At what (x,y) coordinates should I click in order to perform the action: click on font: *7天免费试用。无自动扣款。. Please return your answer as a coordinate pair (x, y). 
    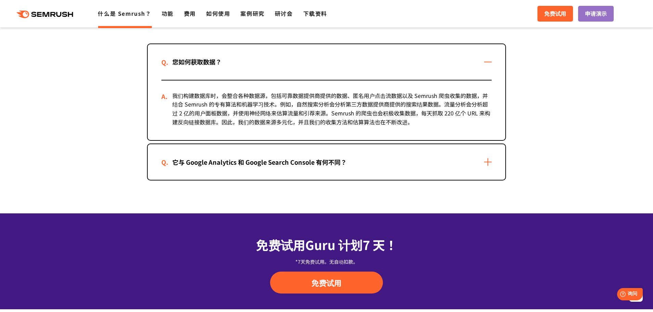
    Looking at the image, I should click on (327, 261).